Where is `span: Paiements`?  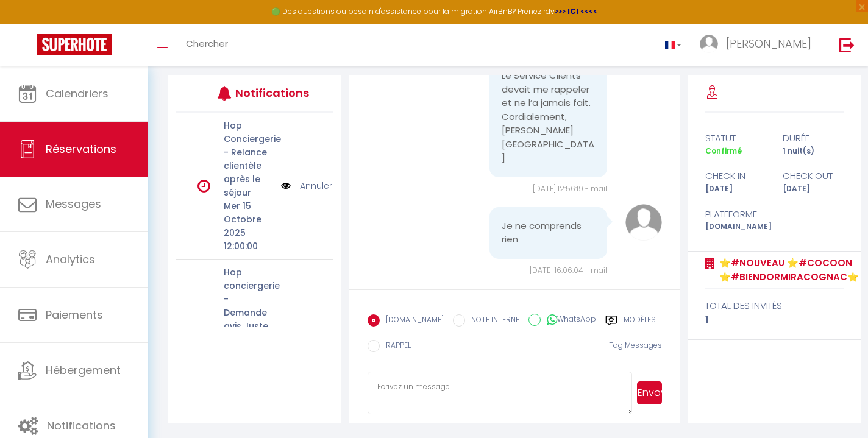
span: Paiements is located at coordinates (74, 314).